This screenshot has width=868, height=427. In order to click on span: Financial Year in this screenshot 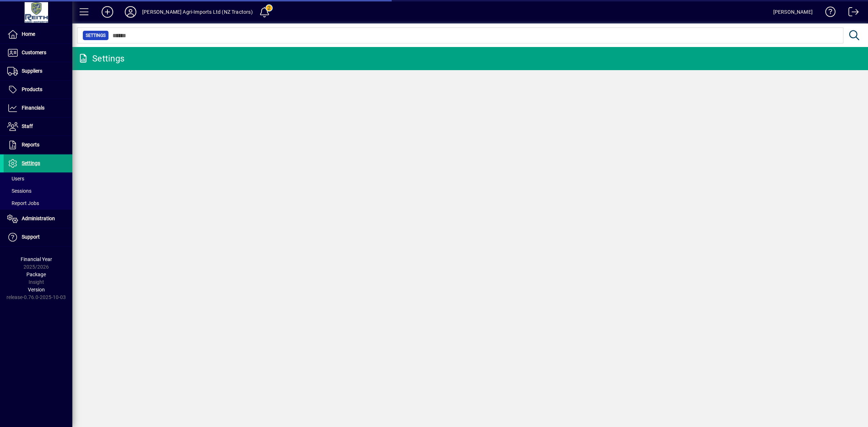, I will do `click(36, 259)`.